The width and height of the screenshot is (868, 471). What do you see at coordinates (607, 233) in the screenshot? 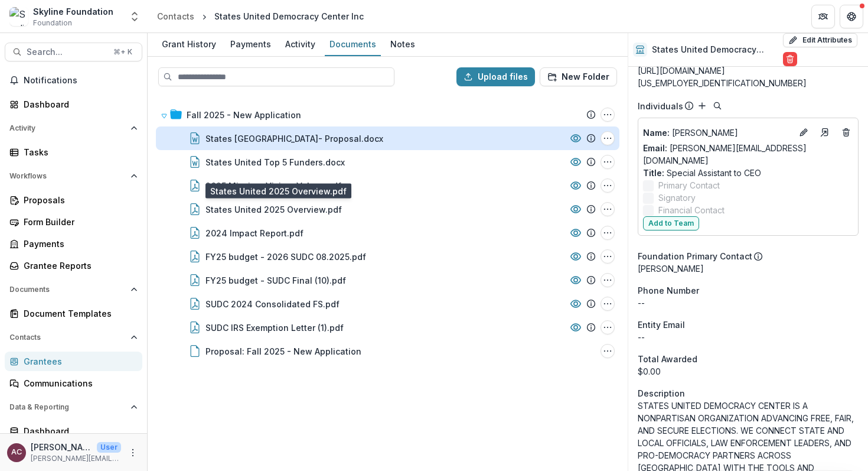
I see `button: 2024 Impact Report.pdf Options` at bounding box center [607, 233].